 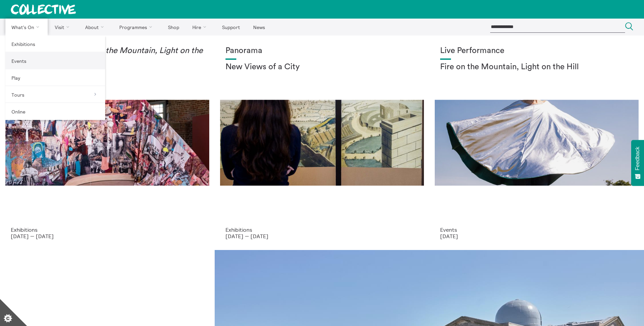 What do you see at coordinates (96, 27) in the screenshot?
I see `a: About` at bounding box center [96, 27].